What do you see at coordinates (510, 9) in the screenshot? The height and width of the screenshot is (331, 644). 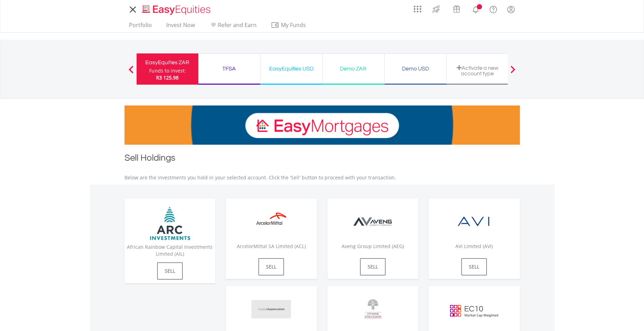 I see `a: My Profile` at bounding box center [510, 9].